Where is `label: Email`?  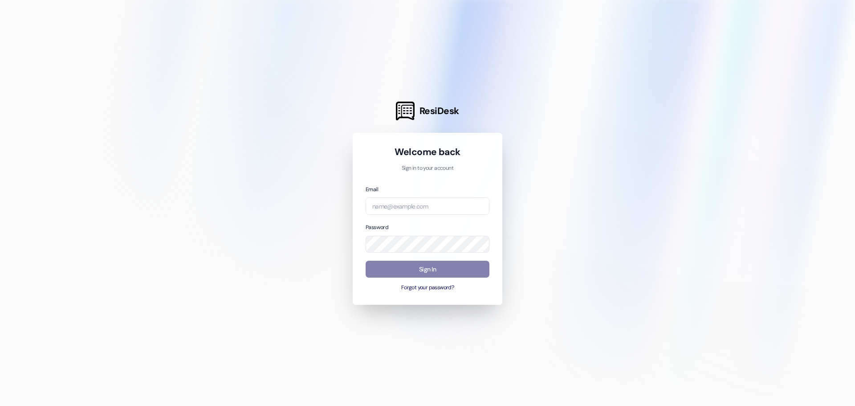
label: Email is located at coordinates (372, 189).